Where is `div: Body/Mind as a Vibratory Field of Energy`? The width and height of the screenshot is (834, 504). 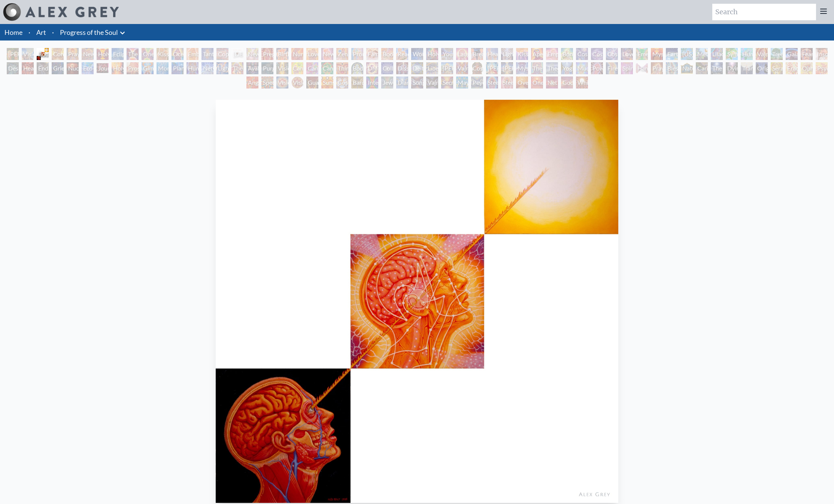
div: Body/Mind as a Vibratory Field of Energy is located at coordinates (357, 68).